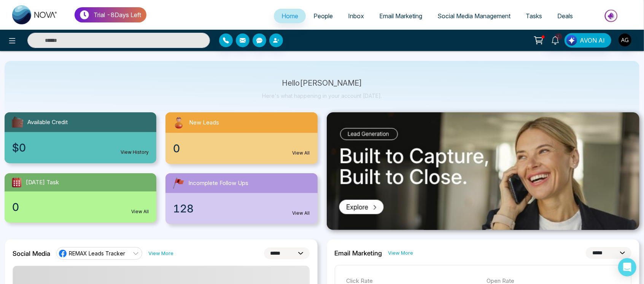  I want to click on span: AVON AI, so click(593, 41).